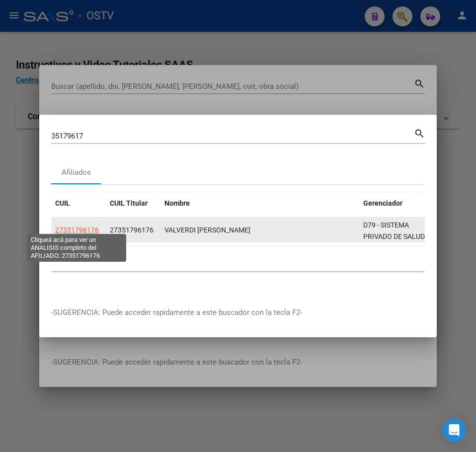 The height and width of the screenshot is (452, 476). Describe the element at coordinates (394, 203) in the screenshot. I see `datatable-header-cell: Gerenciador` at that location.